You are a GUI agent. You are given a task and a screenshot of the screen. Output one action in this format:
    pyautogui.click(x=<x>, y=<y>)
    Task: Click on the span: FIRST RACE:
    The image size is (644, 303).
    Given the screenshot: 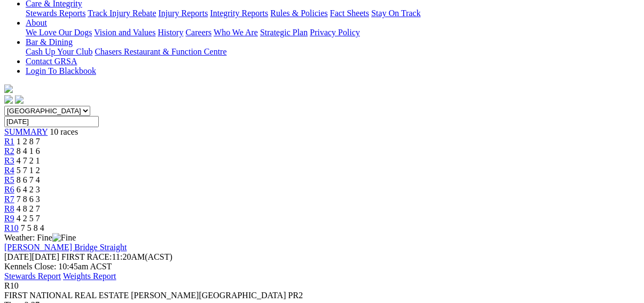 What is the action you would take?
    pyautogui.click(x=87, y=256)
    